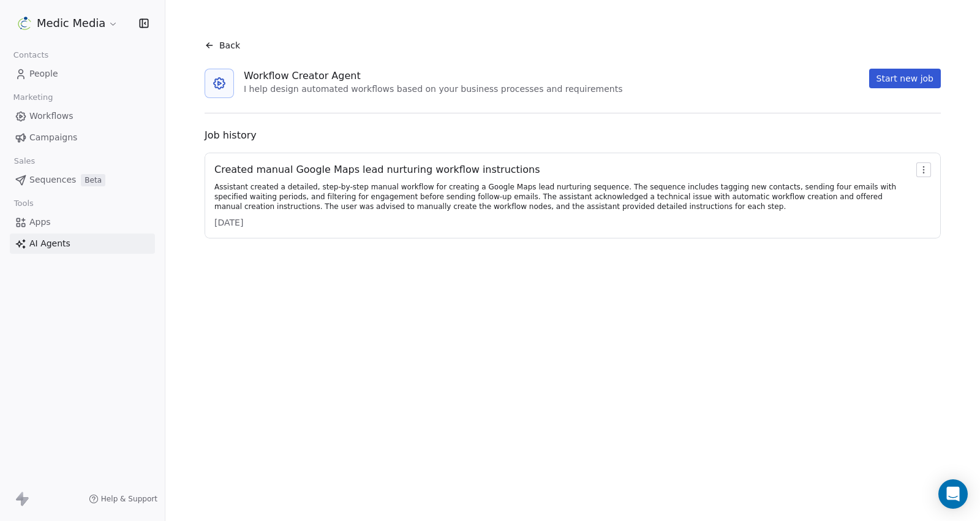 The image size is (980, 521). I want to click on a: Workflows, so click(83, 116).